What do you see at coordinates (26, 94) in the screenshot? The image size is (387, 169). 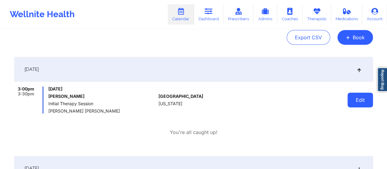 I see `span: 3:30pm` at bounding box center [26, 94].